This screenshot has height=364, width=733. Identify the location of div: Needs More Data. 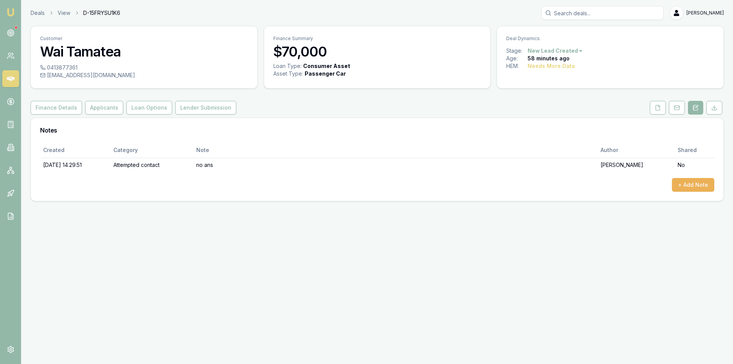
(551, 66).